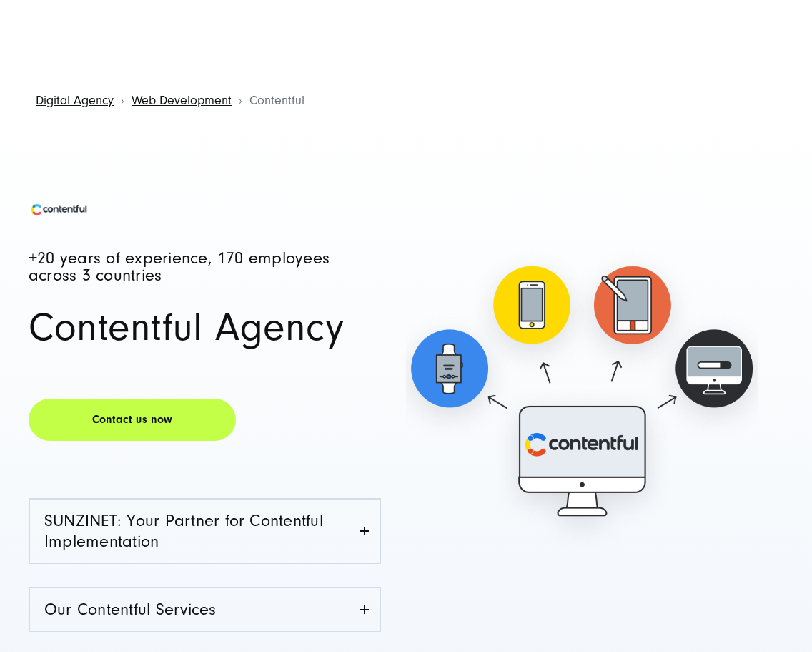  I want to click on img: Contentful partner agentur SUNZINET, so click(582, 375).